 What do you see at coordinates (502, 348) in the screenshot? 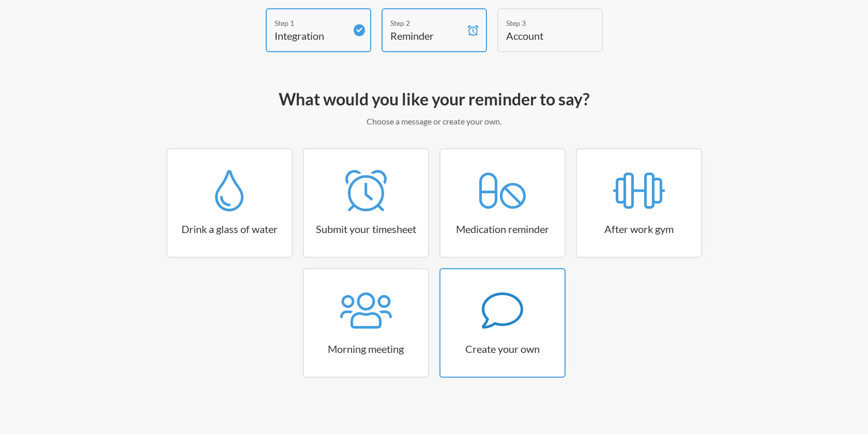
I see `h3: Create your own` at bounding box center [502, 348].